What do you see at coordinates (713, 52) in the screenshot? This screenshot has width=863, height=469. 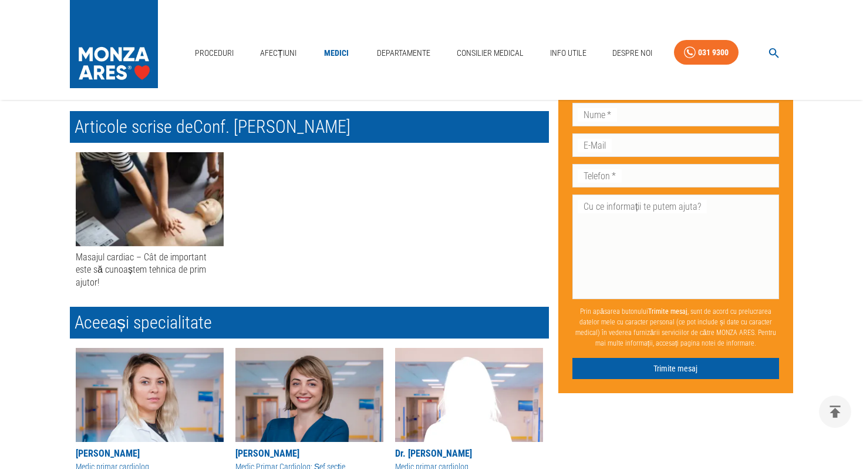 I see `div: 031 9300` at bounding box center [713, 52].